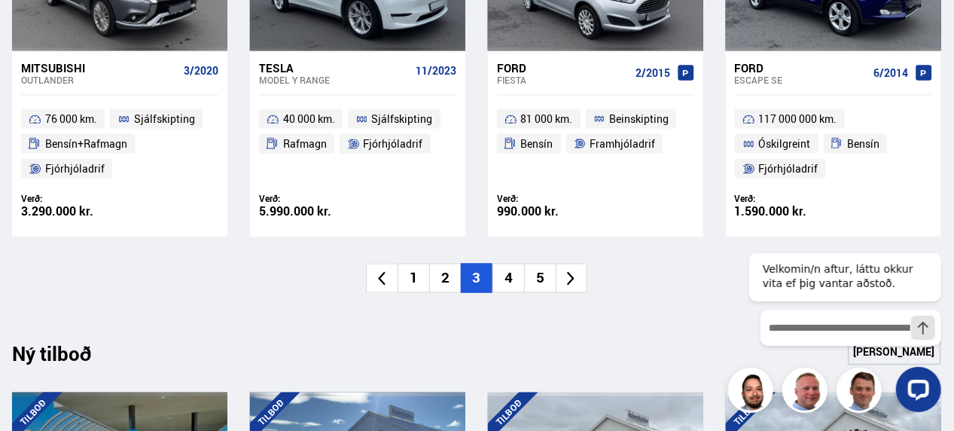 This screenshot has height=431, width=954. Describe the element at coordinates (201, 71) in the screenshot. I see `span: 3/2020` at that location.